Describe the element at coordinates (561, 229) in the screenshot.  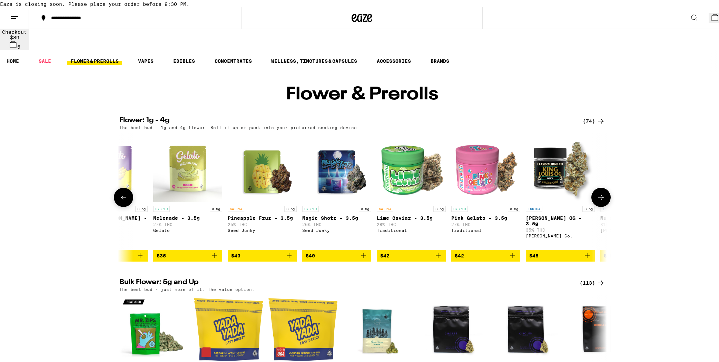
I see `p: 35% THC` at that location.